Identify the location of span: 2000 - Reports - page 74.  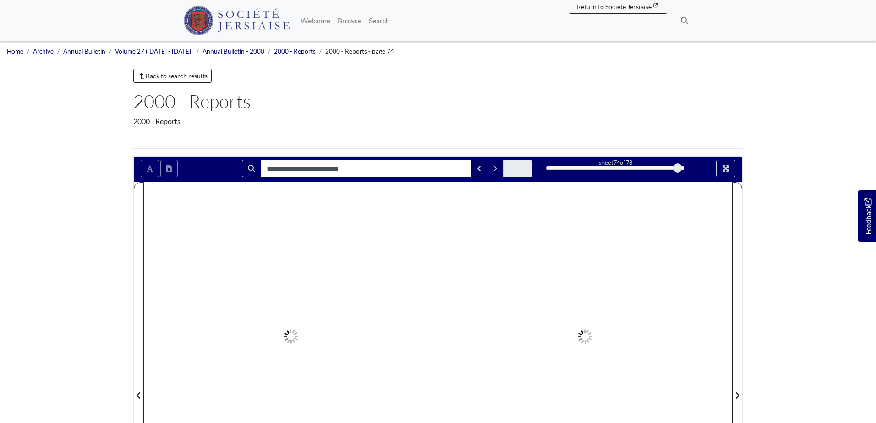
(360, 51).